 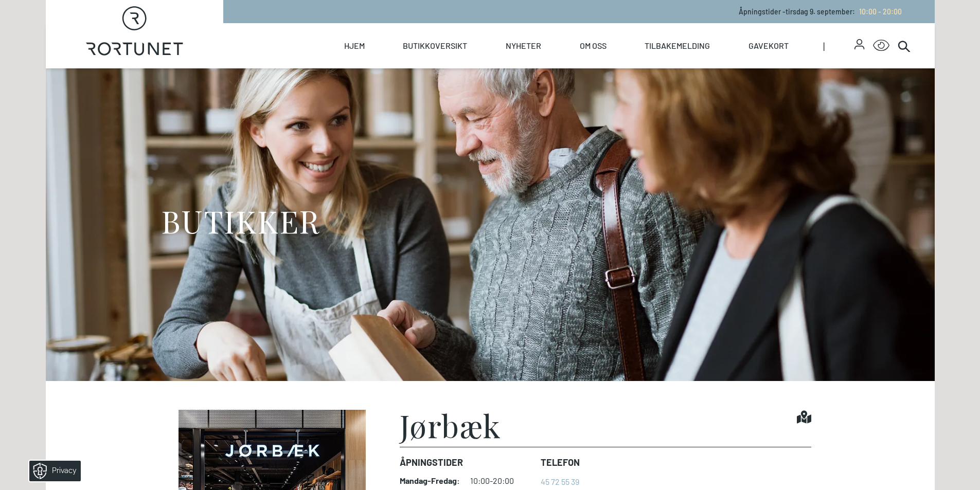 What do you see at coordinates (677, 46) in the screenshot?
I see `a: Tilbakemelding` at bounding box center [677, 46].